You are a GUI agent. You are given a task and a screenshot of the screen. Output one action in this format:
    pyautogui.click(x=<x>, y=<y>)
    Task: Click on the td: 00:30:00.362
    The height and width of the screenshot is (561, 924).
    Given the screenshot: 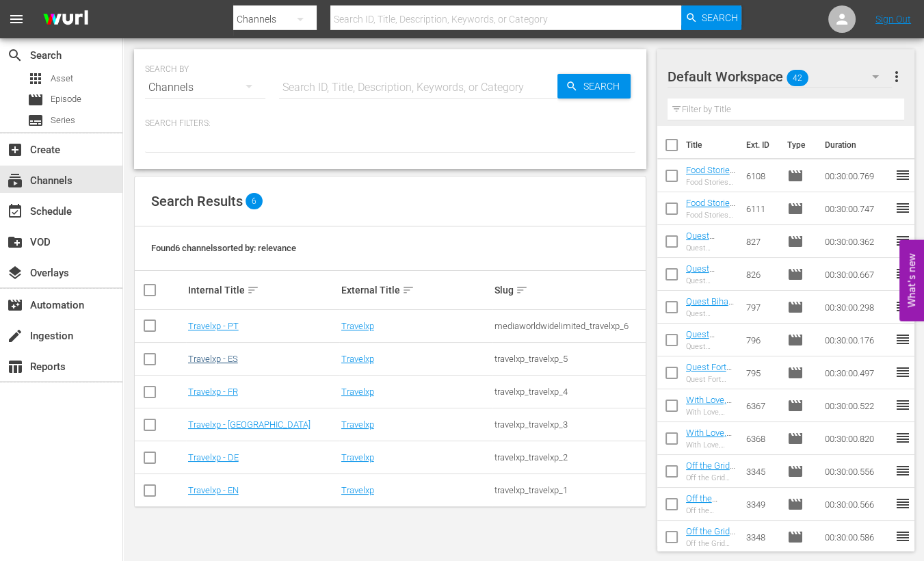 What is the action you would take?
    pyautogui.click(x=856, y=242)
    